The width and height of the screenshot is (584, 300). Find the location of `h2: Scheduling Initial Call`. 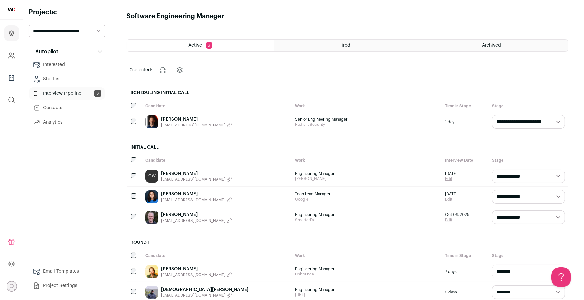

h2: Scheduling Initial Call is located at coordinates (347, 93).